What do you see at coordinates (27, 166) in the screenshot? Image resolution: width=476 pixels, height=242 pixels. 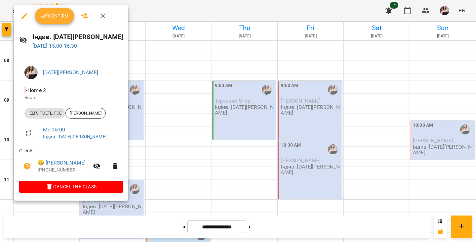 I see `button: Unpaid. Bill the attendance?` at bounding box center [27, 166].